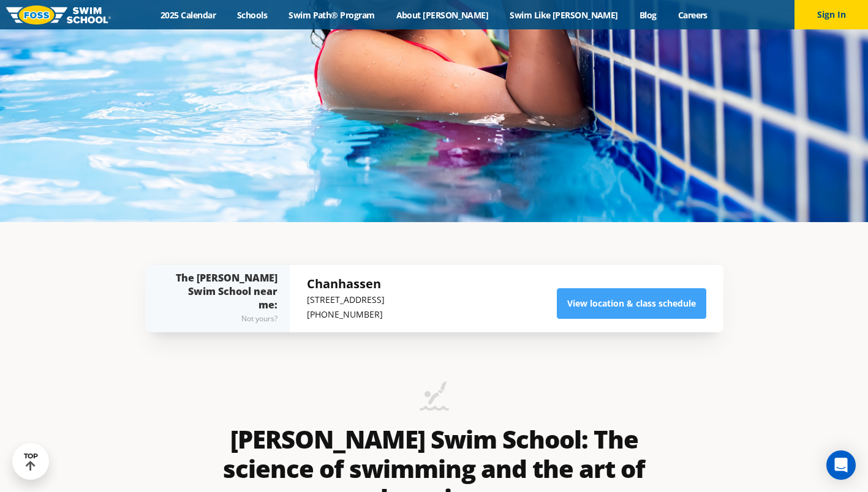 The width and height of the screenshot is (868, 492). What do you see at coordinates (224, 319) in the screenshot?
I see `div: Not yours?` at bounding box center [224, 319].